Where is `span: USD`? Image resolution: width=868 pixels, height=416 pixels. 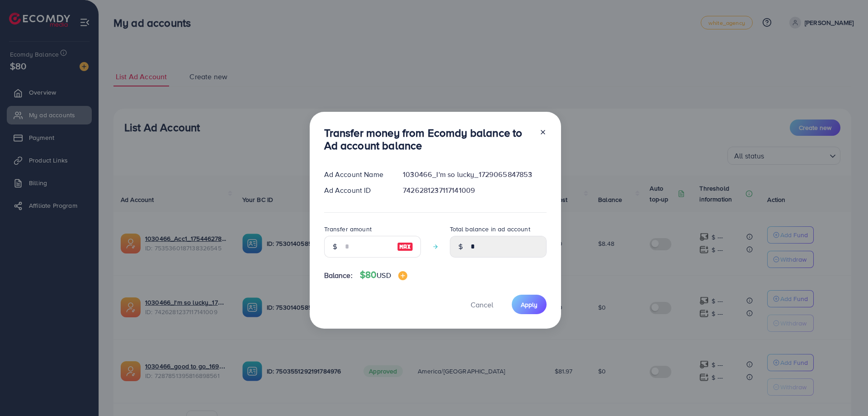 span: USD is located at coordinates (384, 275).